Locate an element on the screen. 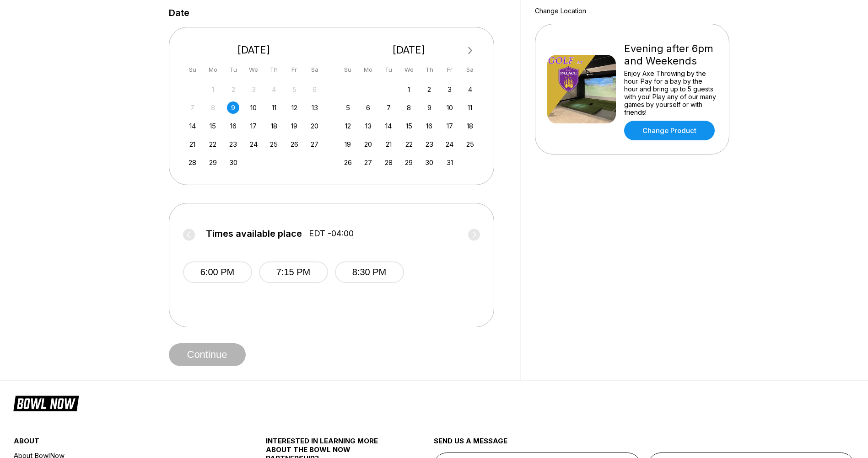 Image resolution: width=868 pixels, height=458 pixels. div: Choose Tuesday, September 16th, 2025 is located at coordinates (233, 126).